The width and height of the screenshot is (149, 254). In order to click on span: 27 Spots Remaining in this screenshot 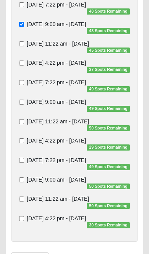, I will do `click(108, 70)`.